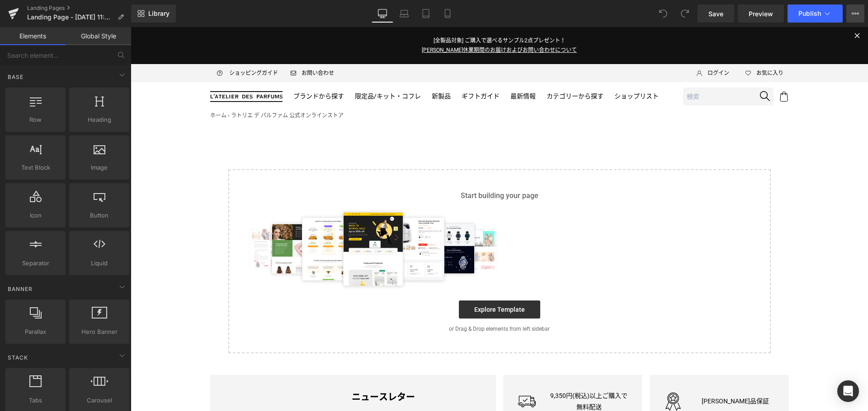 The height and width of the screenshot is (411, 868). What do you see at coordinates (35, 216) in the screenshot?
I see `span: Icon` at bounding box center [35, 216].